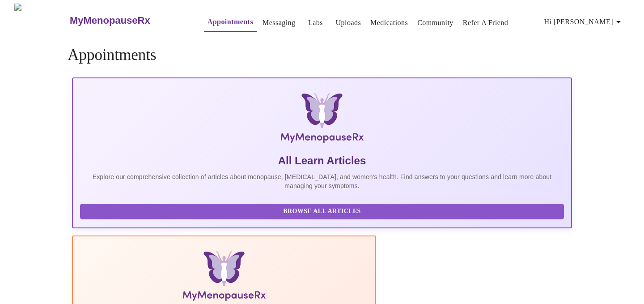  Describe the element at coordinates (279, 23) in the screenshot. I see `button: Messaging` at that location.